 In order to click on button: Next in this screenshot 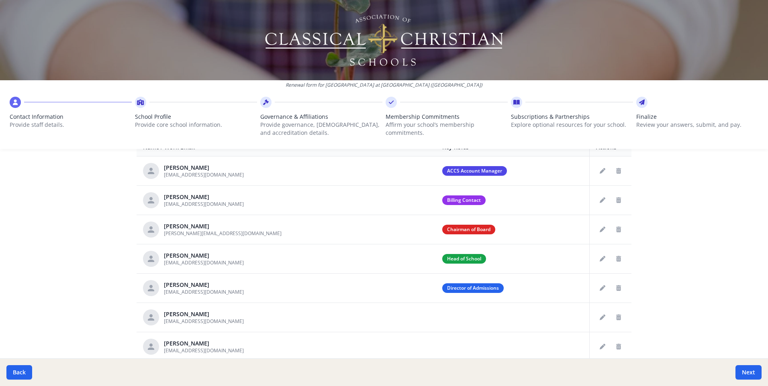, I will do `click(748, 373)`.